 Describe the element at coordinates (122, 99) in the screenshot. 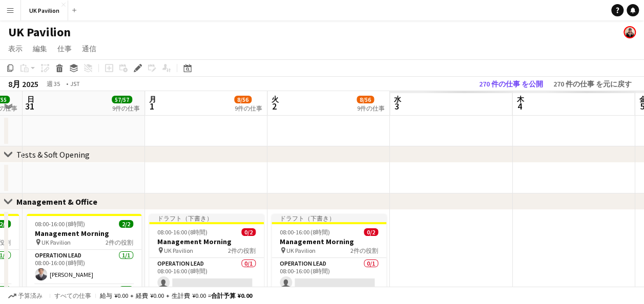

I see `span: 57/57` at that location.